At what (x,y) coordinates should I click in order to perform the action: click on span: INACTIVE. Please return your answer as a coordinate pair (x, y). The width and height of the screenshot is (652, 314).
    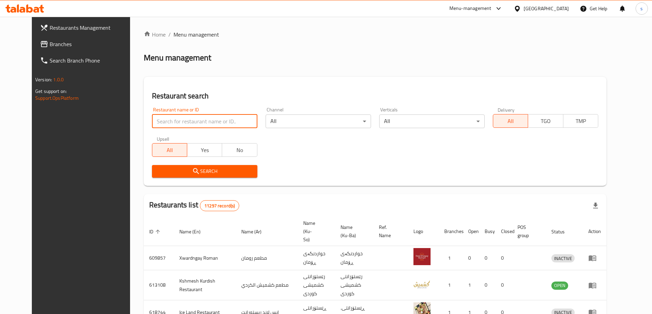
    Looking at the image, I should click on (563, 259).